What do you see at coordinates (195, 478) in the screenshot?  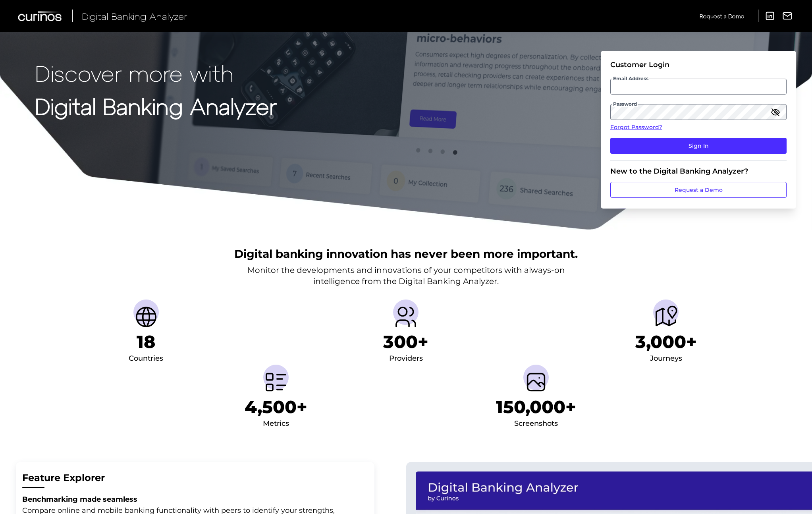 I see `h2: Feature Explorer` at bounding box center [195, 478].